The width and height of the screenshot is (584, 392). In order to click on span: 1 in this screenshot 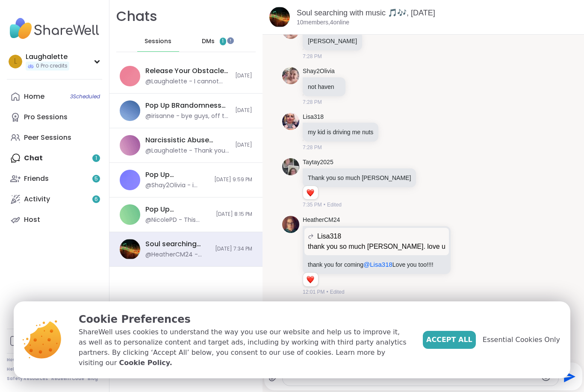, I will do `click(223, 41)`.